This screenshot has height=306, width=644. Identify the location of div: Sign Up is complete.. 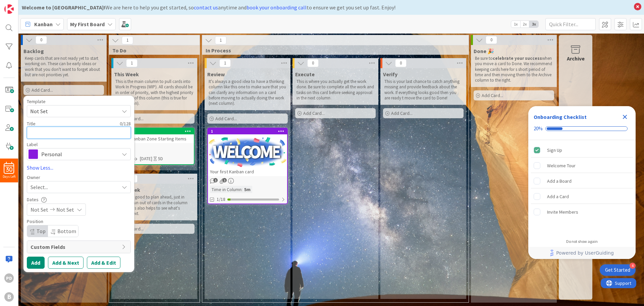
(582, 150).